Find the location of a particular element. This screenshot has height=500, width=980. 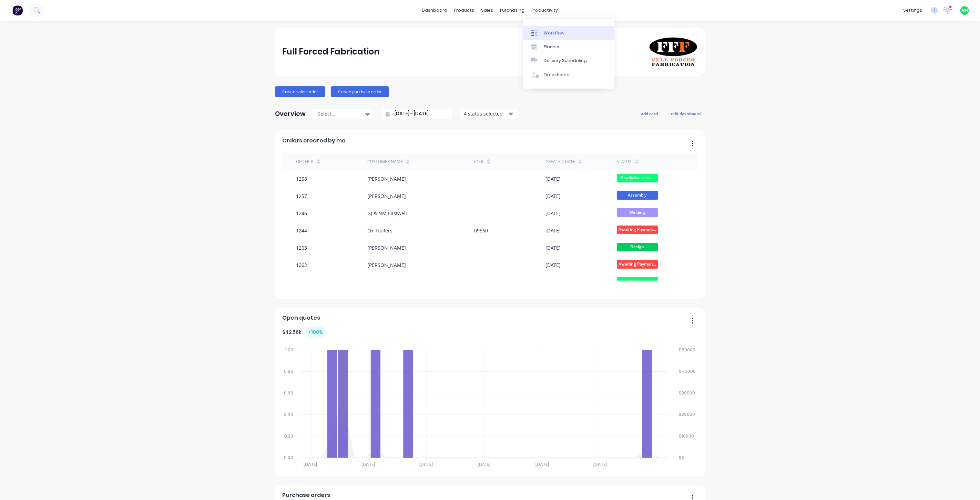

div: + 100 % is located at coordinates (316, 332).